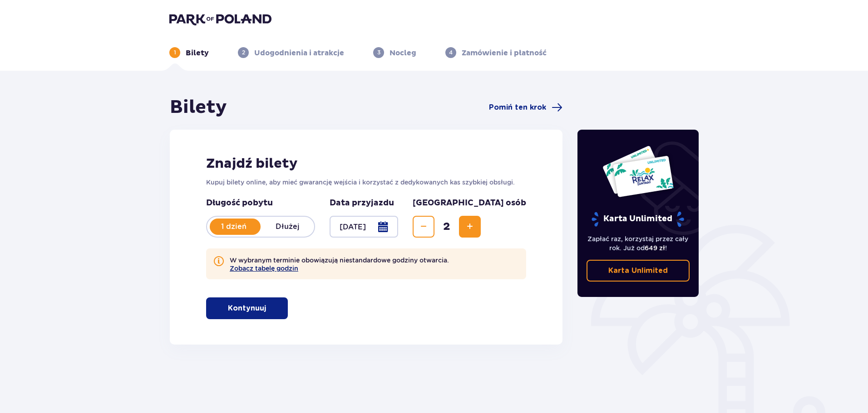 The height and width of the screenshot is (413, 868). Describe the element at coordinates (638, 171) in the screenshot. I see `img: Dwie karty całoroczne do Suntago z napisem 'UNLIMITED RELAX', na białym tle z tropikalnymi liśćmi...` at that location.